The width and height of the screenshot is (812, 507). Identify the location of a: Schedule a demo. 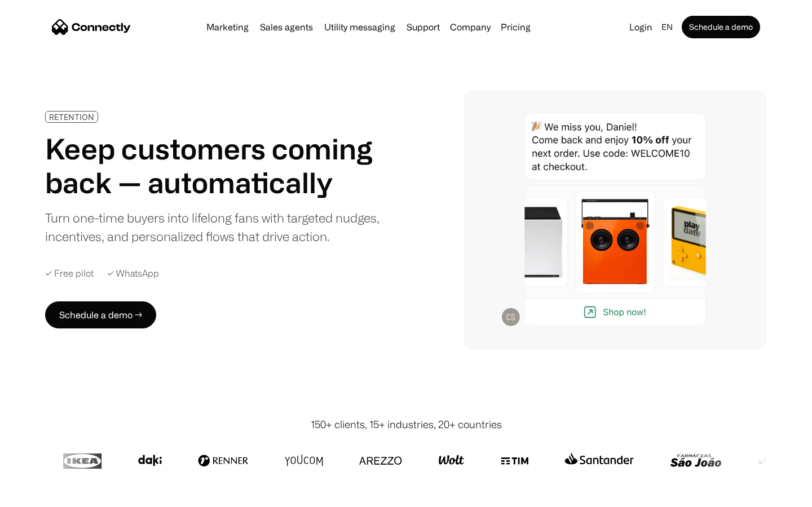
(720, 27).